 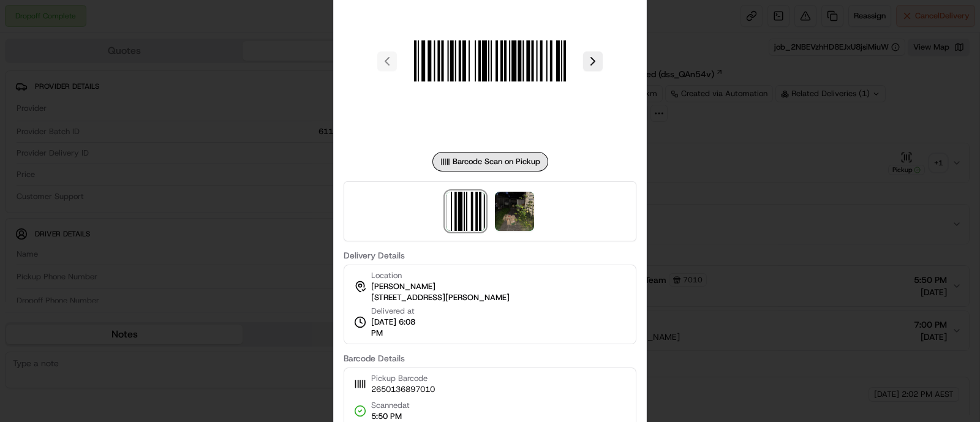 What do you see at coordinates (399, 311) in the screenshot?
I see `span: Delivered at` at bounding box center [399, 311].